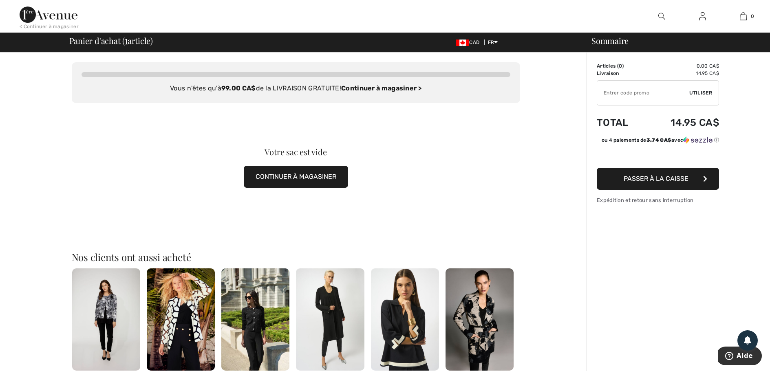  Describe the element at coordinates (296, 152) in the screenshot. I see `div: Votre sac est vide` at that location.